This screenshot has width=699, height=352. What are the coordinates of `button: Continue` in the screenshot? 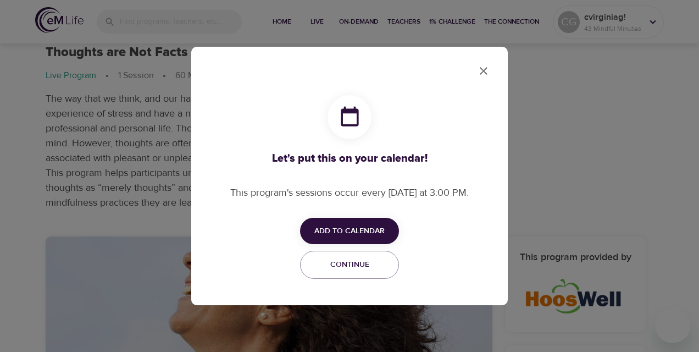 It's located at (349, 264).